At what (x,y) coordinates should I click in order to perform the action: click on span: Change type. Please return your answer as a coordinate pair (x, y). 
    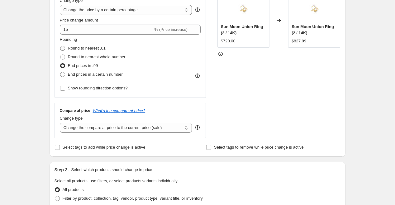
    Looking at the image, I should click on (71, 118).